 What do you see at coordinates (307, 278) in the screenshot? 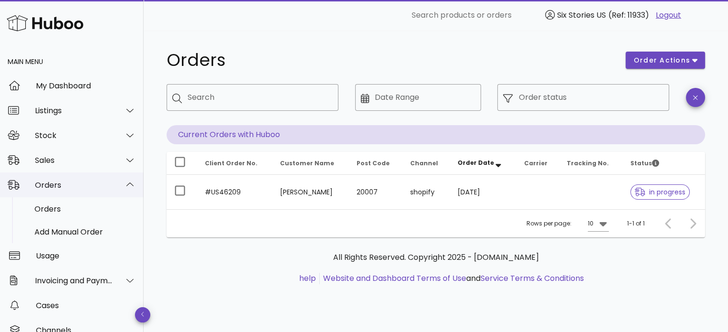
I see `a: help` at bounding box center [307, 278].